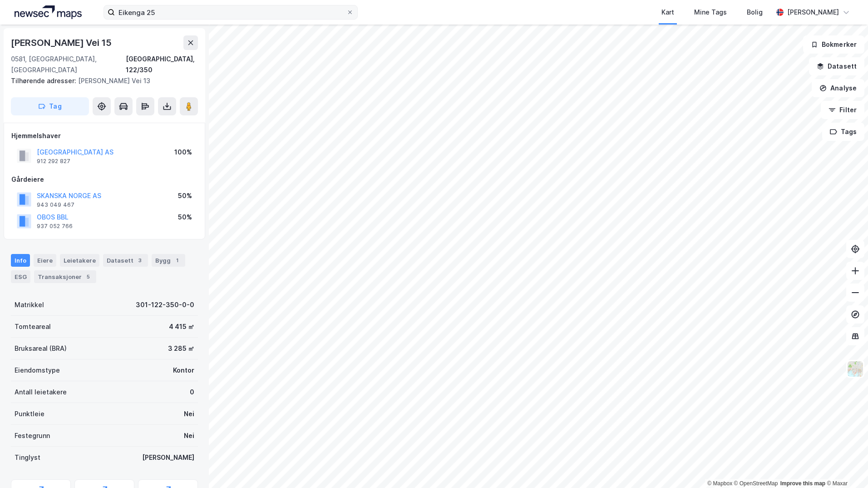 The height and width of the screenshot is (488, 868). Describe the element at coordinates (79, 261) in the screenshot. I see `div: Leietakere` at that location.